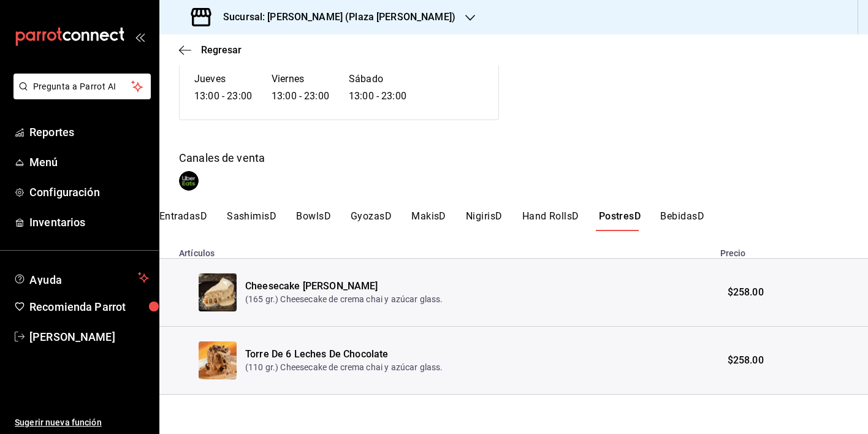 Image resolution: width=868 pixels, height=434 pixels. What do you see at coordinates (514, 157) in the screenshot?
I see `div: Canales de venta` at bounding box center [514, 157].